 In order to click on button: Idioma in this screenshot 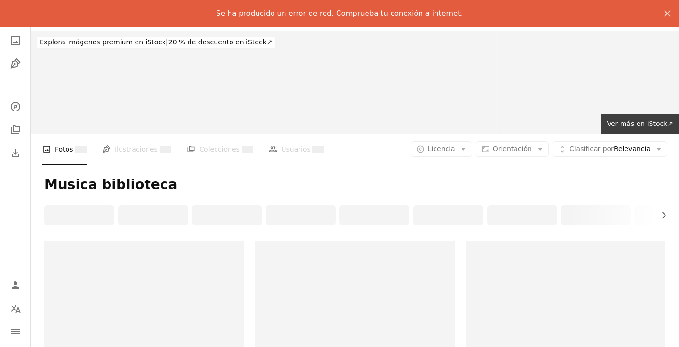, I will do `click(15, 308)`.